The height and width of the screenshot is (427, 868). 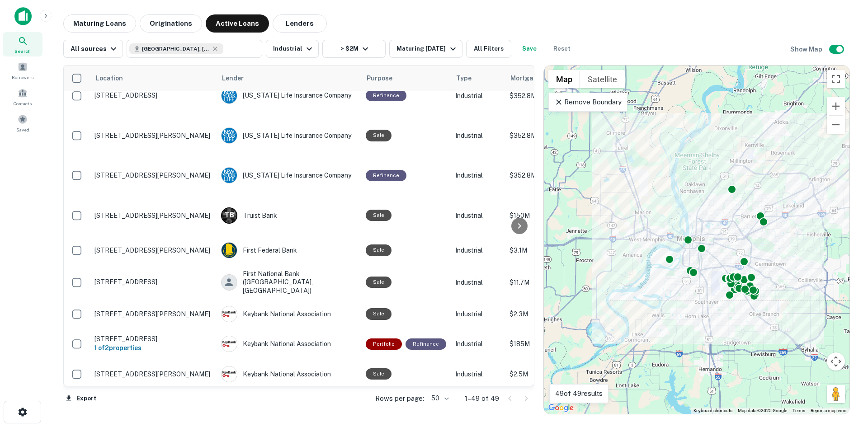 What do you see at coordinates (23, 123) in the screenshot?
I see `a: Saved` at bounding box center [23, 123].